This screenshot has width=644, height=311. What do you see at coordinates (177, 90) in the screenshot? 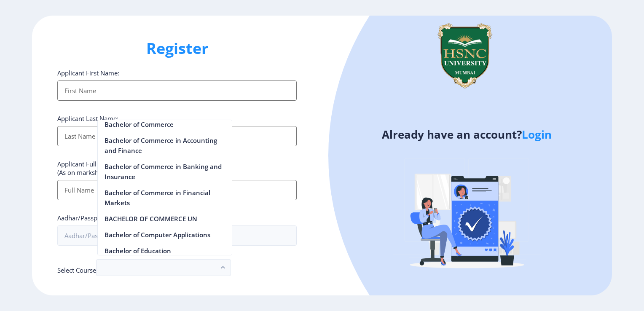
I see `input: First Name` at bounding box center [177, 90].